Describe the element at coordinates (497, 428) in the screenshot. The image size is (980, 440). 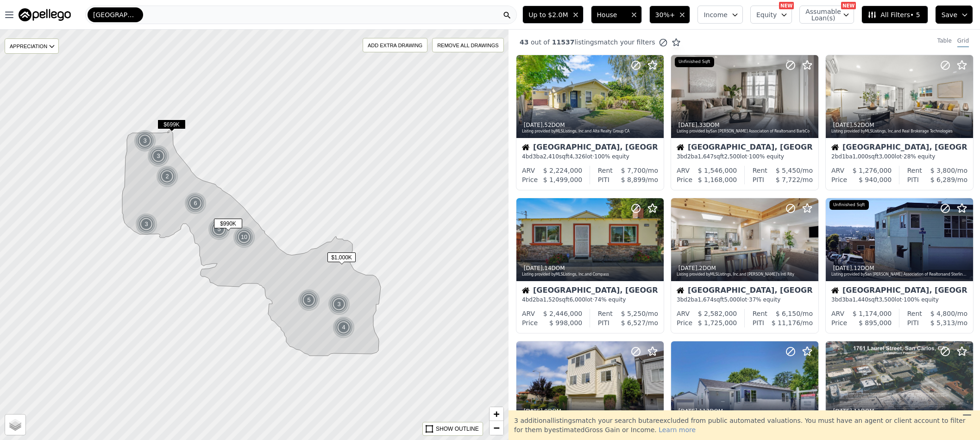
I see `a: Zoom out` at that location.